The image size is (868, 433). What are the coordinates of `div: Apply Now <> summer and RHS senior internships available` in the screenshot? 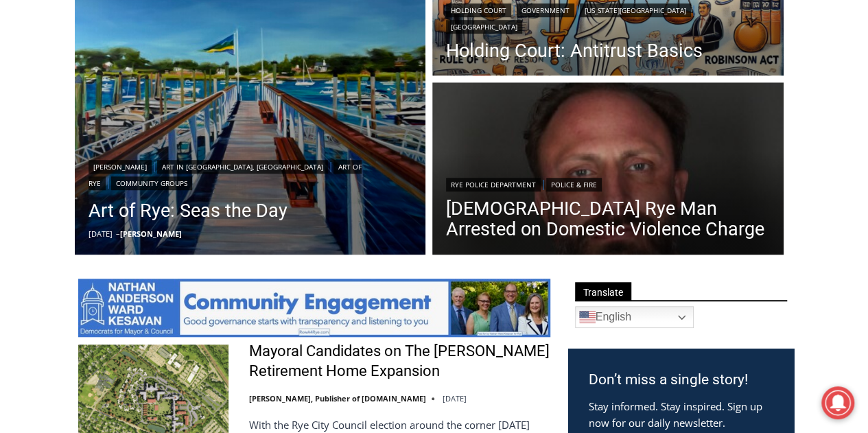 It's located at (498, 67).